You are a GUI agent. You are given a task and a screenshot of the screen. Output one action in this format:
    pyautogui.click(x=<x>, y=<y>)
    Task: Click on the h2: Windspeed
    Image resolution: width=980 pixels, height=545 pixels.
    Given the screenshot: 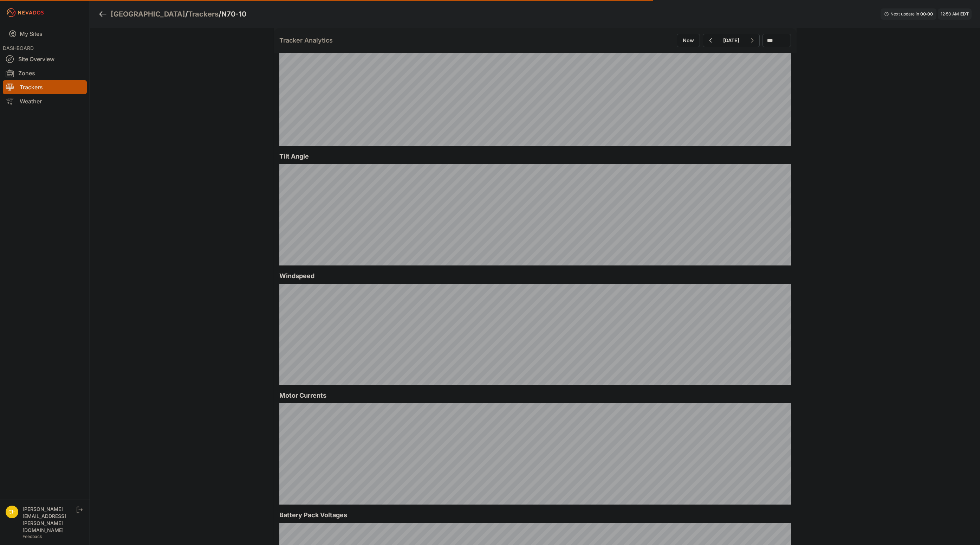 What is the action you would take?
    pyautogui.click(x=535, y=276)
    